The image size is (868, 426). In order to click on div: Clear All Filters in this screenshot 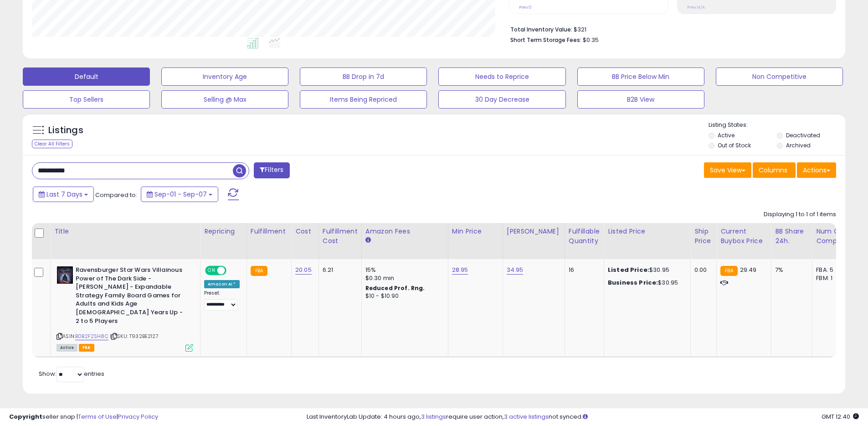, I will do `click(52, 144)`.